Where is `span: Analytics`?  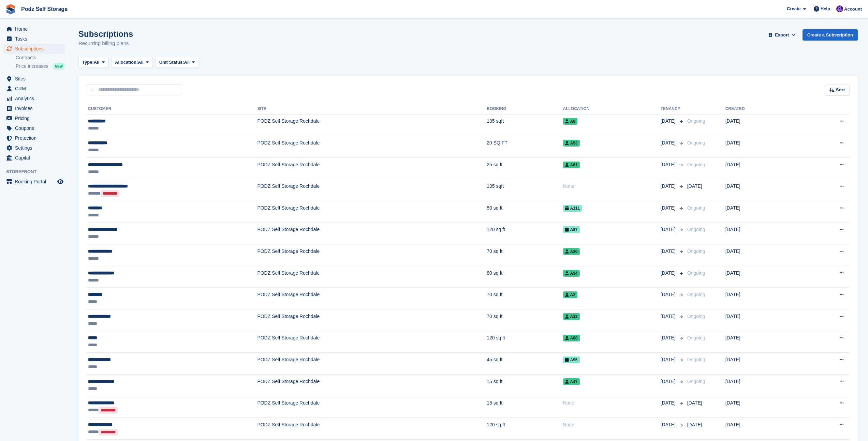 span: Analytics is located at coordinates (35, 99).